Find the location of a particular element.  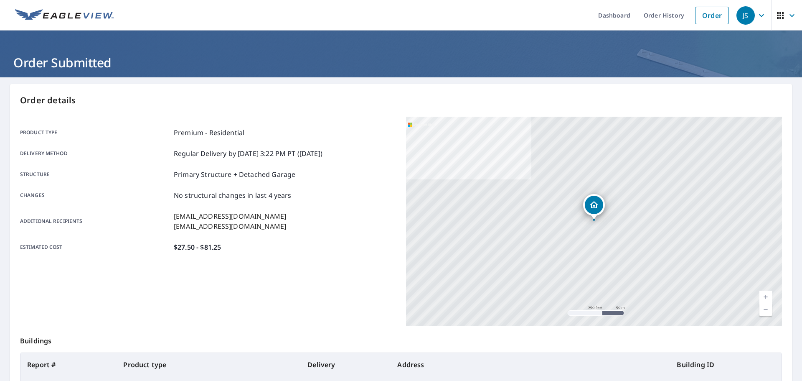

p: Estimated cost is located at coordinates (95, 247).